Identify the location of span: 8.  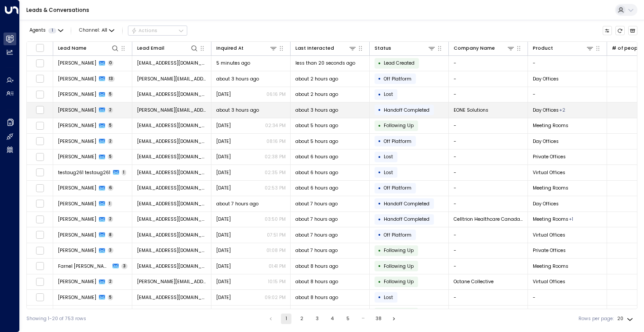
(111, 235).